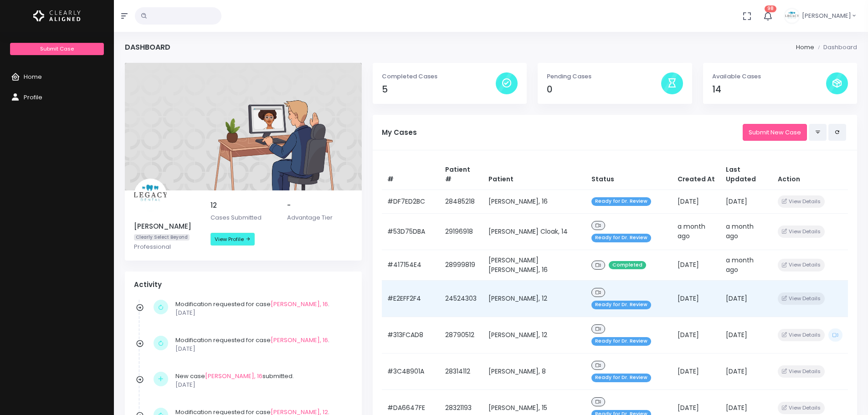  I want to click on td: #417154E4, so click(411, 264).